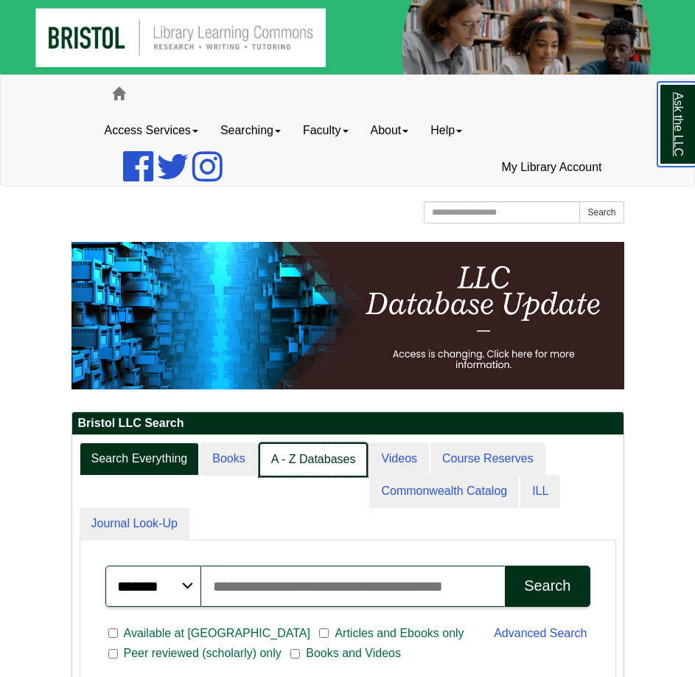  Describe the element at coordinates (313, 459) in the screenshot. I see `a: A - Z Databases` at that location.